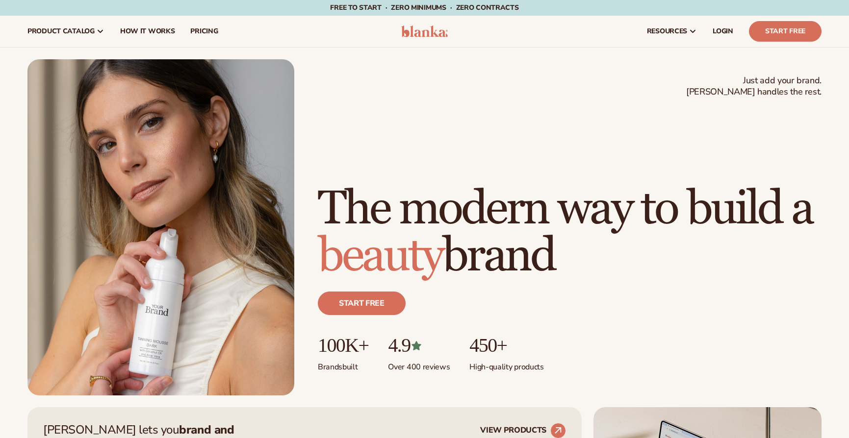  I want to click on a: logo, so click(424, 31).